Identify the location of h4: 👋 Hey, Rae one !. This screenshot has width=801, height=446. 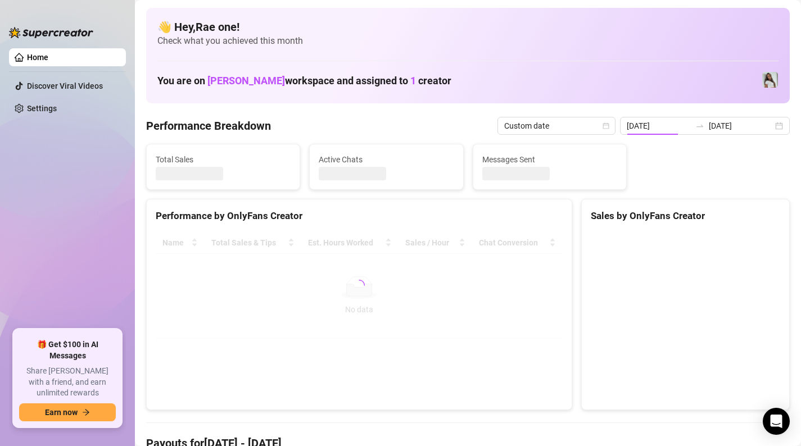
(468, 27).